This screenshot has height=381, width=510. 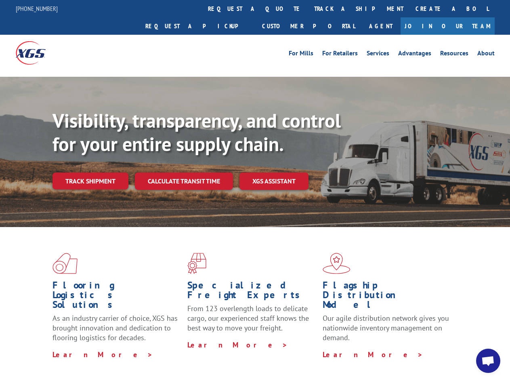 I want to click on a: Advantages, so click(x=415, y=55).